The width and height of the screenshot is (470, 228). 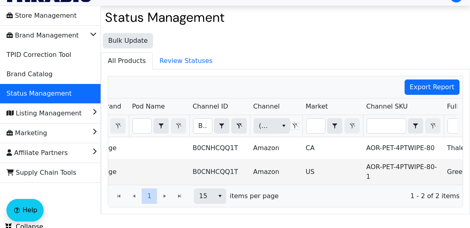 I want to click on span: 15, so click(x=204, y=196).